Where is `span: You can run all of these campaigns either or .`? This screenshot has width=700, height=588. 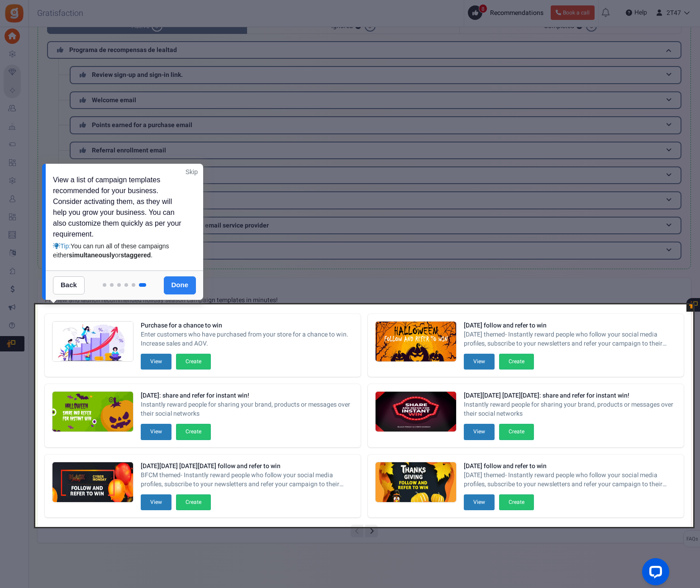 span: You can run all of these campaigns either or . is located at coordinates (111, 251).